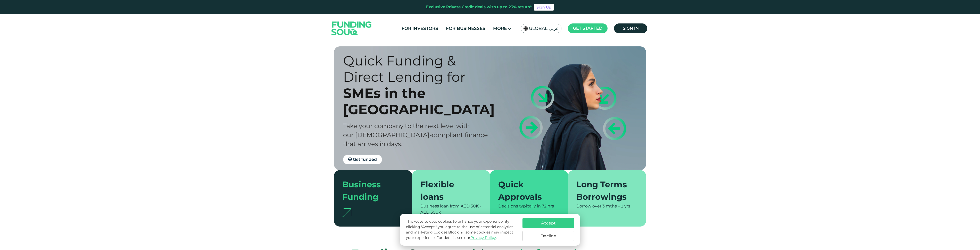  I want to click on span: Global عربي, so click(543, 28).